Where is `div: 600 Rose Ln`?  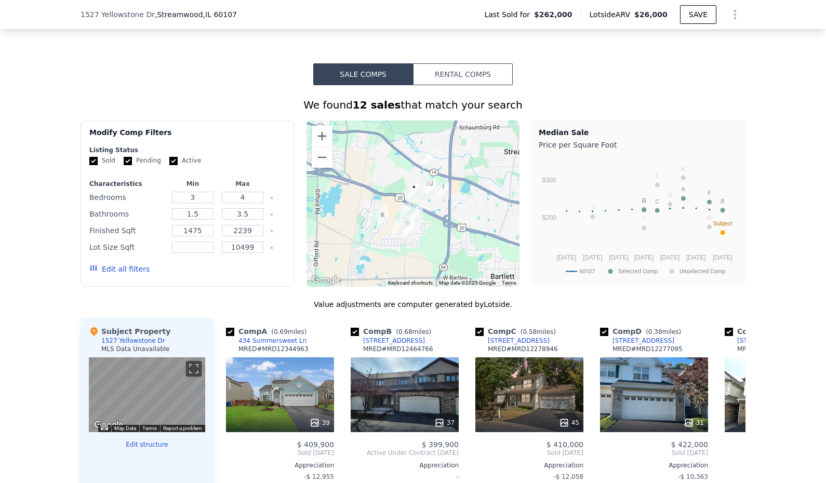
div: 600 Rose Ln is located at coordinates (383, 219).